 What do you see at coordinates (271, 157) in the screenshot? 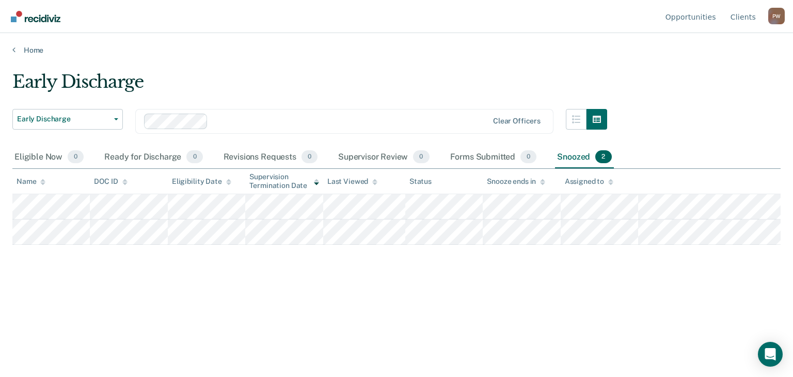
I see `div: Revisions Requests0` at bounding box center [271, 157].